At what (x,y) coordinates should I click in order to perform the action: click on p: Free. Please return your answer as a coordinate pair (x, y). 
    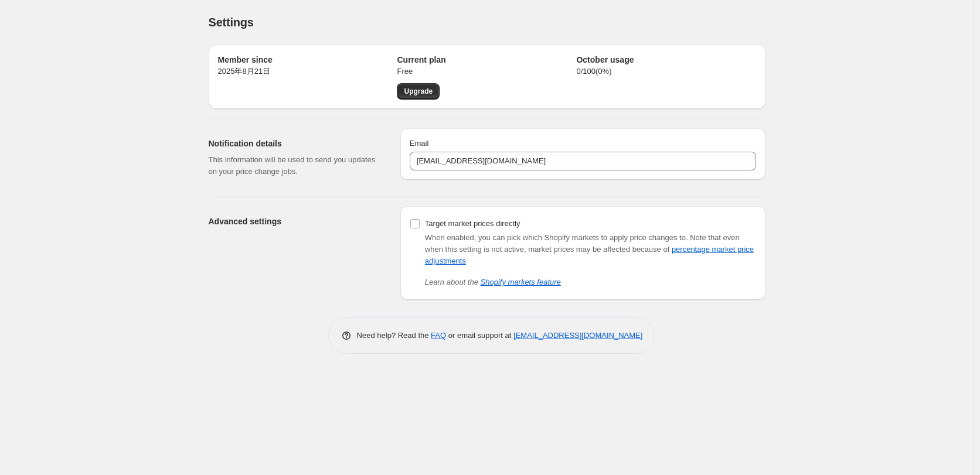
    Looking at the image, I should click on (487, 72).